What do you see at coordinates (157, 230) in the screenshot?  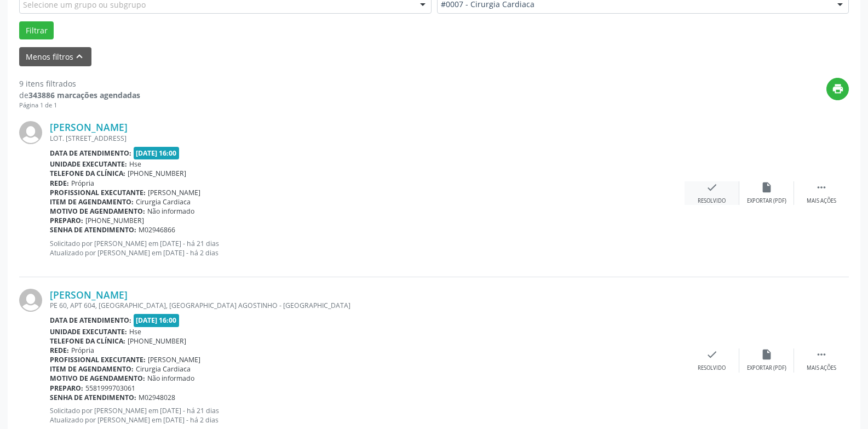 I see `span: M02946866` at bounding box center [157, 230].